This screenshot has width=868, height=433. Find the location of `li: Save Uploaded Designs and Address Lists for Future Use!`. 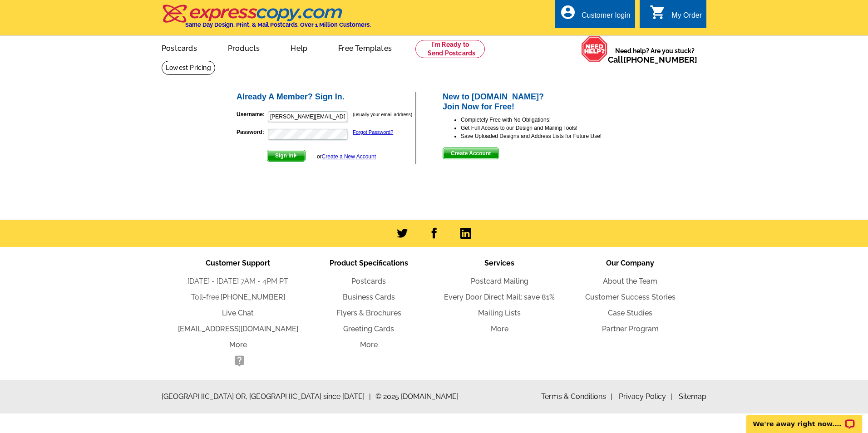

li: Save Uploaded Designs and Address Lists for Future Use! is located at coordinates (547, 136).